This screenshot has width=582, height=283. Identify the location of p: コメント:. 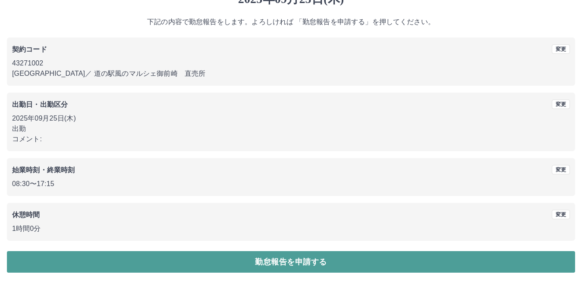
(291, 139).